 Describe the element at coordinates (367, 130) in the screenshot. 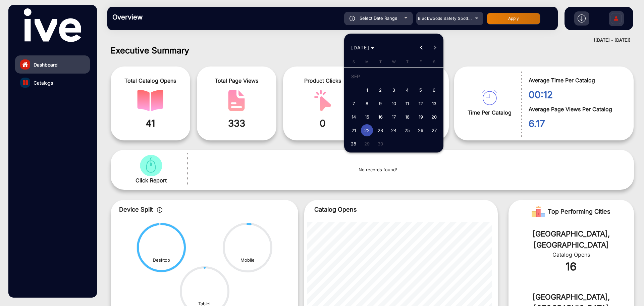

I see `button: September 22, 2025` at that location.